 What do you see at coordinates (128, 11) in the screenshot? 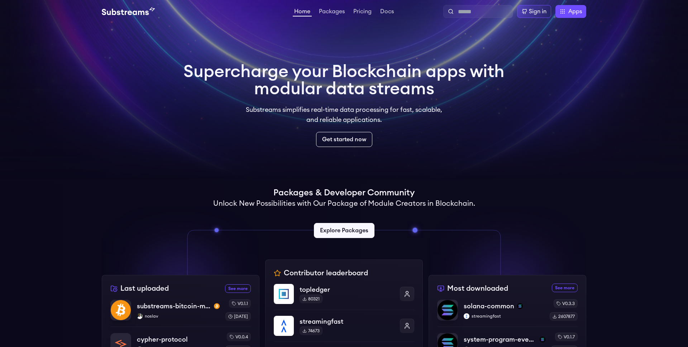
I see `img: Substream's logo` at bounding box center [128, 11].